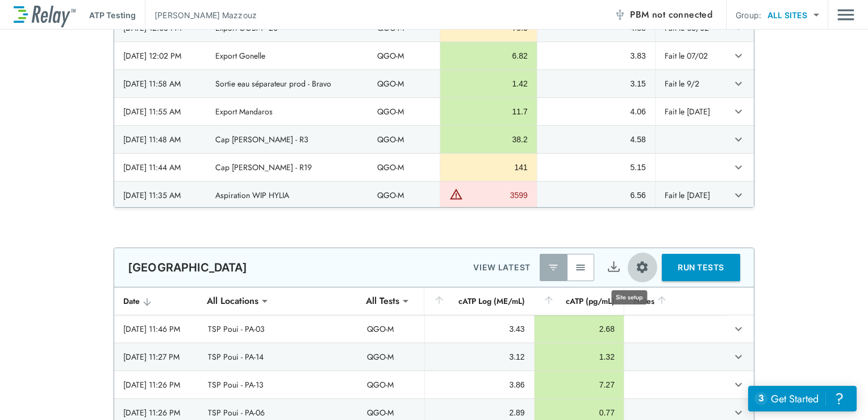  Describe the element at coordinates (278, 329) in the screenshot. I see `td: TSP Poui - PA-03` at that location.